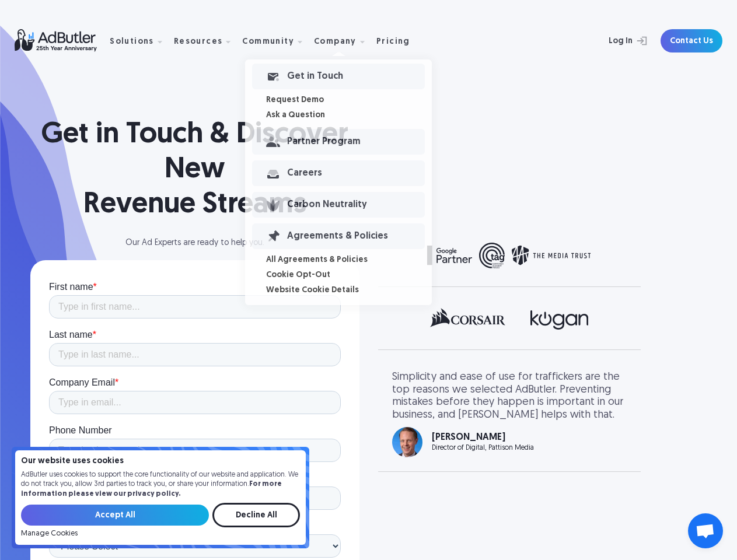 The height and width of the screenshot is (560, 737). I want to click on div: Simplicity and ease of use for traffickers are the top reasons we selected AdButler. Preventing m..., so click(509, 396).